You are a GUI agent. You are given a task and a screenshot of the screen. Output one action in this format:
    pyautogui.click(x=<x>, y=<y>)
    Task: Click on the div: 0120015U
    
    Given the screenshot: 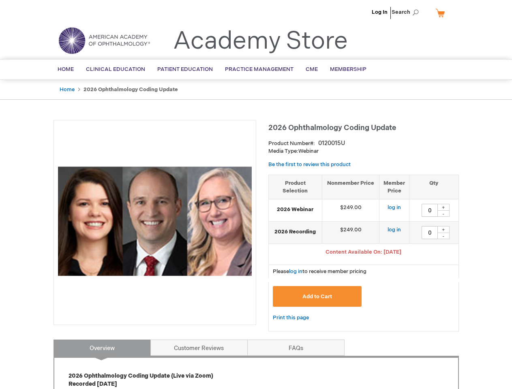 What is the action you would take?
    pyautogui.click(x=332, y=143)
    